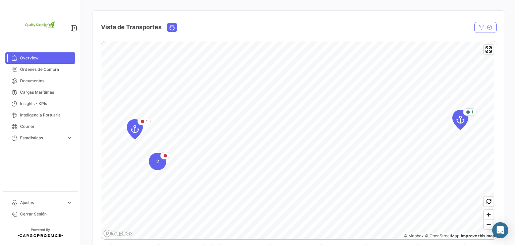 The image size is (515, 245). What do you see at coordinates (46, 58) in the screenshot?
I see `span: Overview` at bounding box center [46, 58].